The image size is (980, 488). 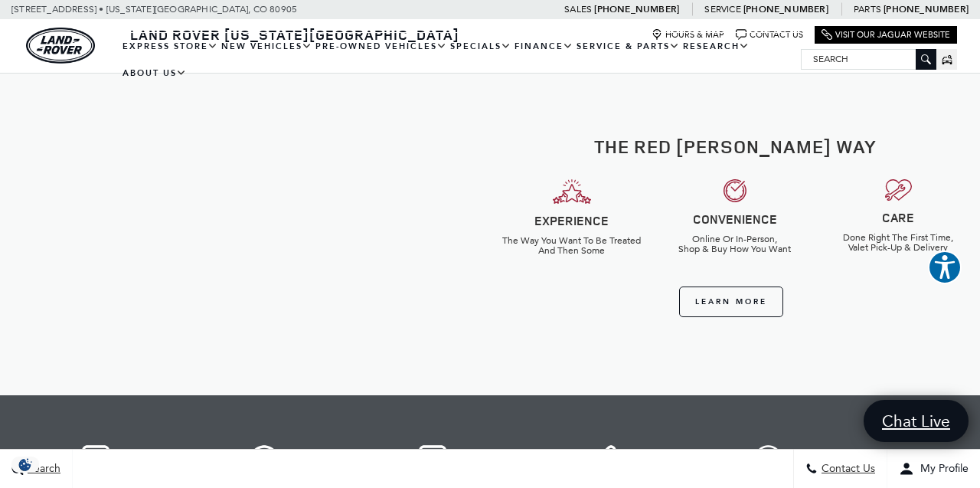 I want to click on strong: CARE, so click(x=897, y=218).